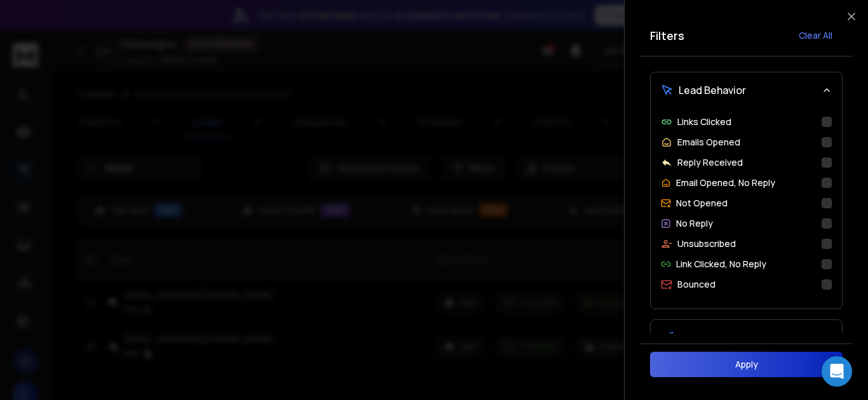 The image size is (868, 400). Describe the element at coordinates (746, 90) in the screenshot. I see `button: Lead Behavior` at that location.